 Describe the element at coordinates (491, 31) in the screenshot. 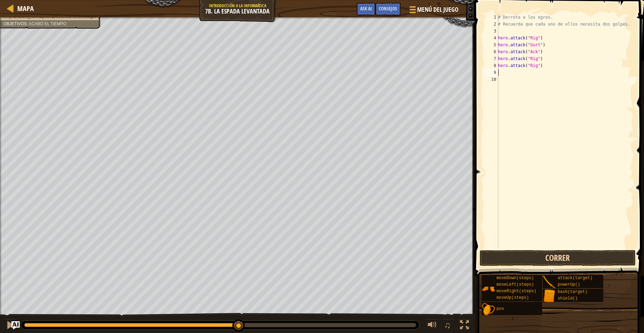

I see `div: 3` at that location.